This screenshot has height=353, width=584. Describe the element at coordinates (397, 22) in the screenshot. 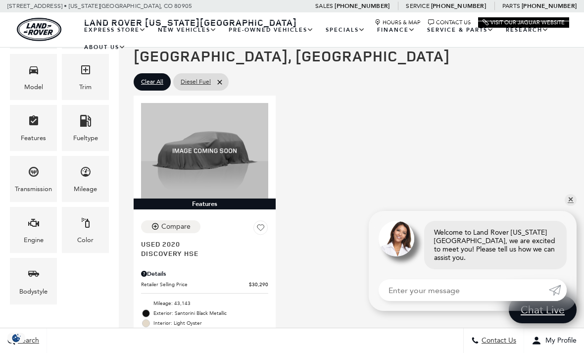

I see `a: Hours & Map` at that location.